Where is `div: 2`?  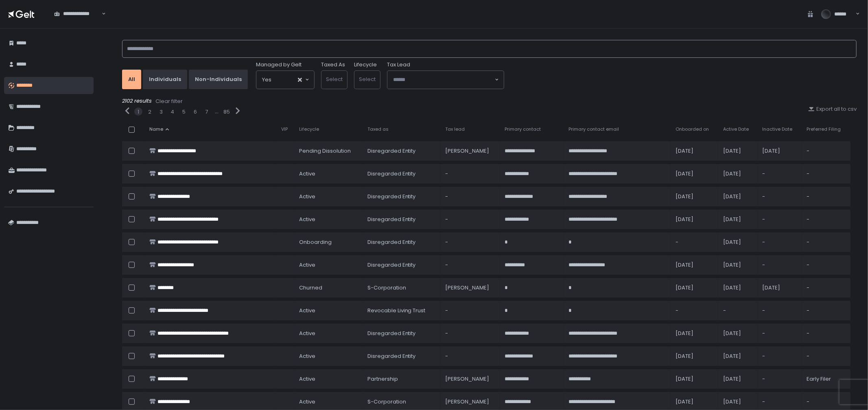 div: 2 is located at coordinates (150, 112).